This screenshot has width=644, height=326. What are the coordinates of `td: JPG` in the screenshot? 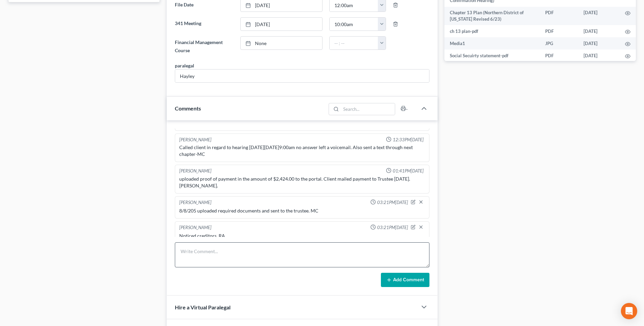 It's located at (559, 43).